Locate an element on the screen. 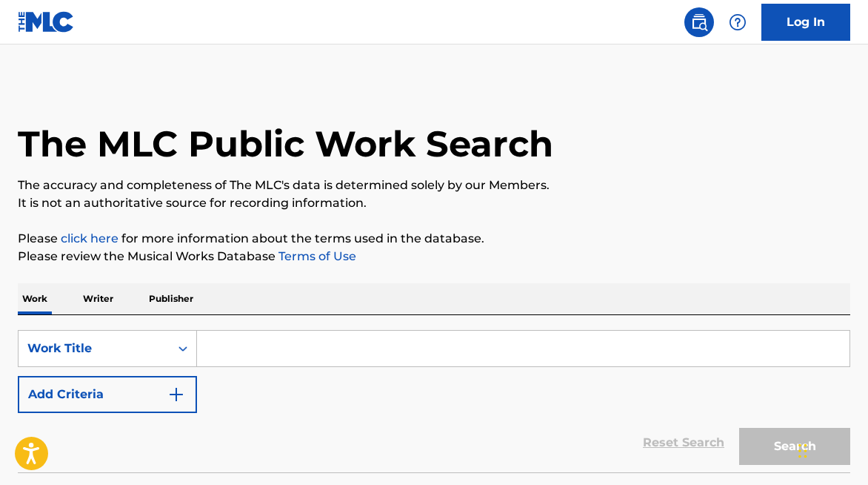 The height and width of the screenshot is (485, 868). a: Log In is located at coordinates (806, 22).